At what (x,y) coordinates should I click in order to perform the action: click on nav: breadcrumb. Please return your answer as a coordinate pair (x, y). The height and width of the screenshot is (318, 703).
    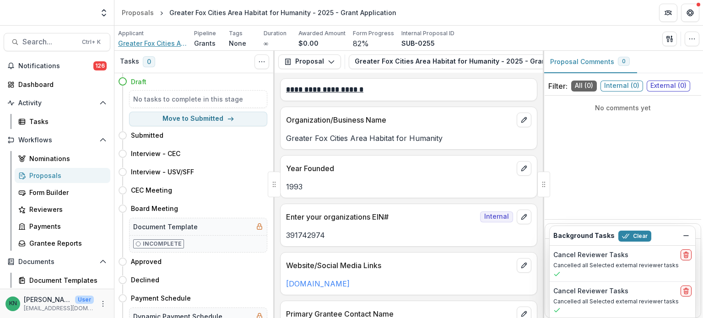
    Looking at the image, I should click on (259, 12).